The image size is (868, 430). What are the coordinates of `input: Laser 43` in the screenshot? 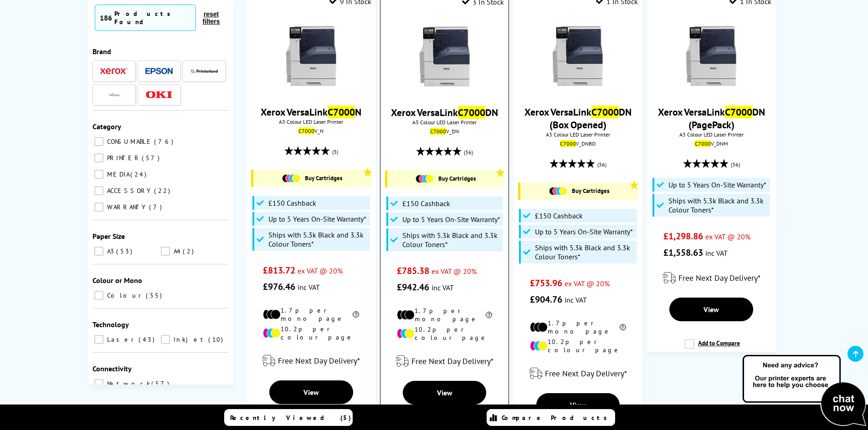 It's located at (99, 340).